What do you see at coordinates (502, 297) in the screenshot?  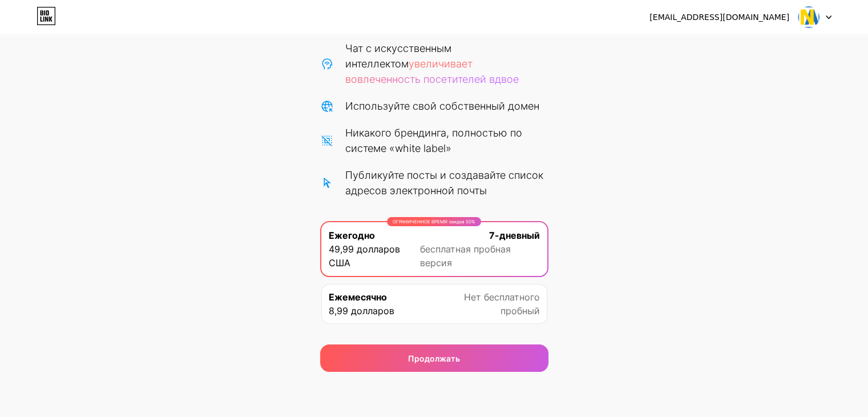 I see `font: Нет бесплатного` at bounding box center [502, 297].